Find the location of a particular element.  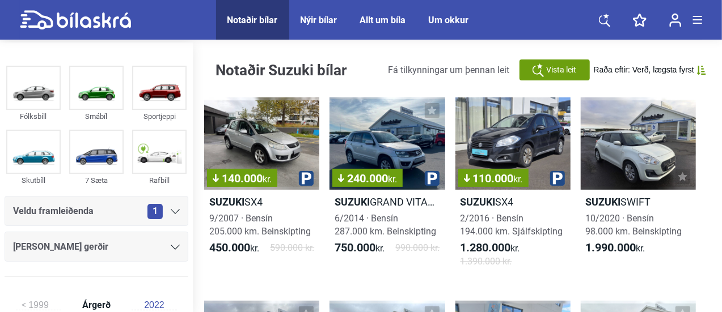

h1: Notaðir Suzuki bílar is located at coordinates (288, 70).